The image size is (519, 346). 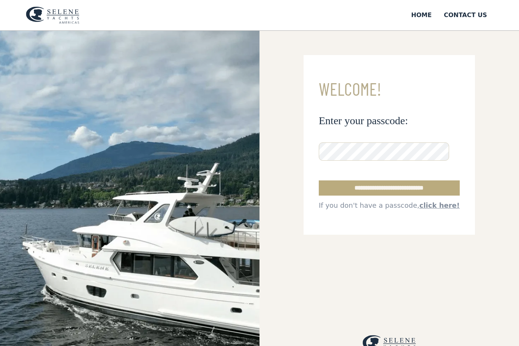 What do you see at coordinates (440, 205) in the screenshot?
I see `a: click here!` at bounding box center [440, 205].